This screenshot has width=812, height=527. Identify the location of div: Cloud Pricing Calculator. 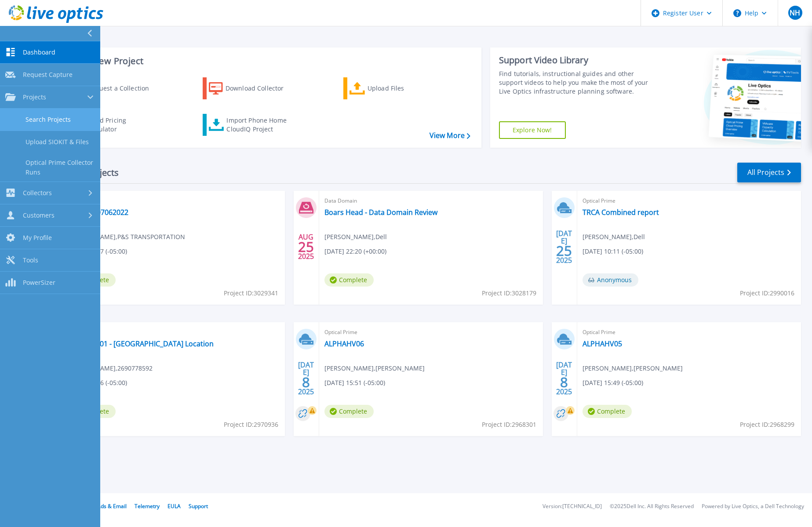
(121, 125).